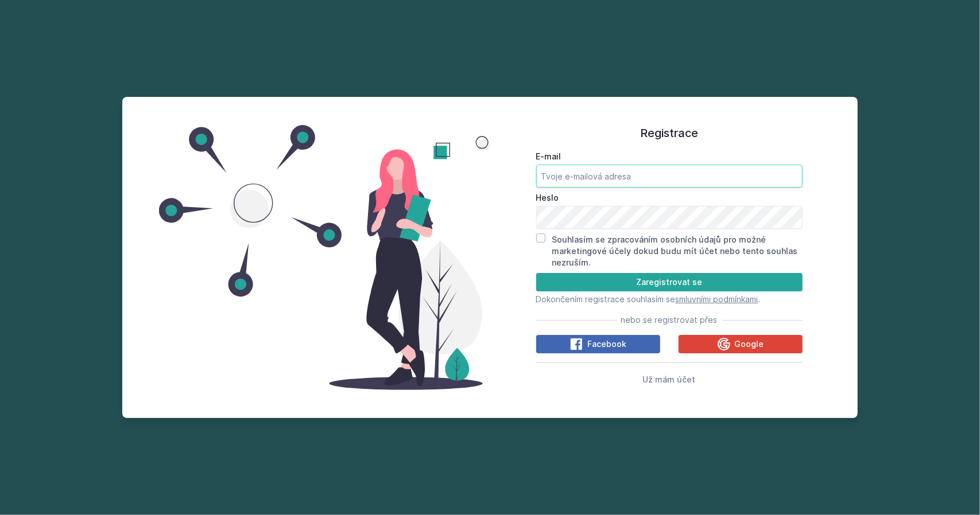 This screenshot has width=980, height=515. Describe the element at coordinates (669, 282) in the screenshot. I see `button: Zaregistrovat se` at that location.